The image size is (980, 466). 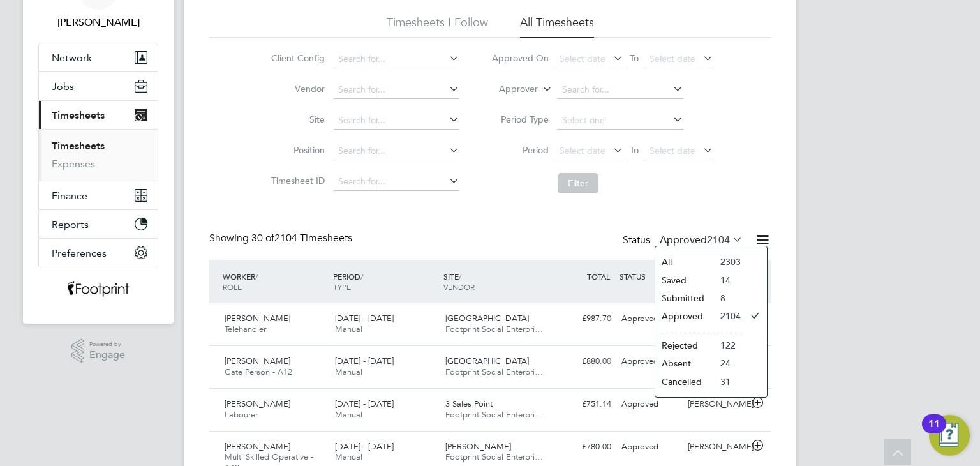 What do you see at coordinates (685, 381) in the screenshot?
I see `li: Cancelled` at bounding box center [685, 381].